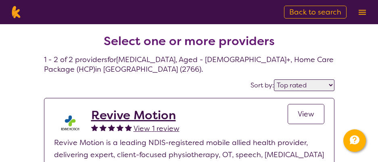 This screenshot has height=162, width=378. What do you see at coordinates (70, 122) in the screenshot?
I see `img: o4hrnblhqvxidqdudqw1.png` at bounding box center [70, 122].